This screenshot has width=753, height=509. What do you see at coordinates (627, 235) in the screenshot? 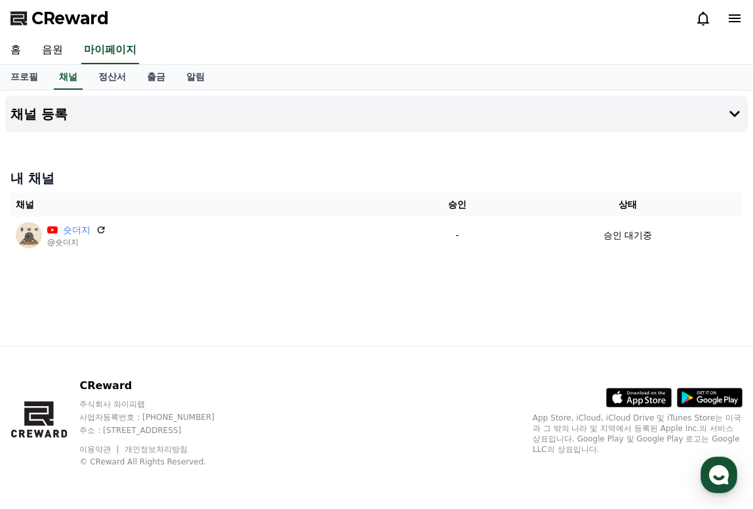
I see `p: 승인 대기중` at bounding box center [627, 235].